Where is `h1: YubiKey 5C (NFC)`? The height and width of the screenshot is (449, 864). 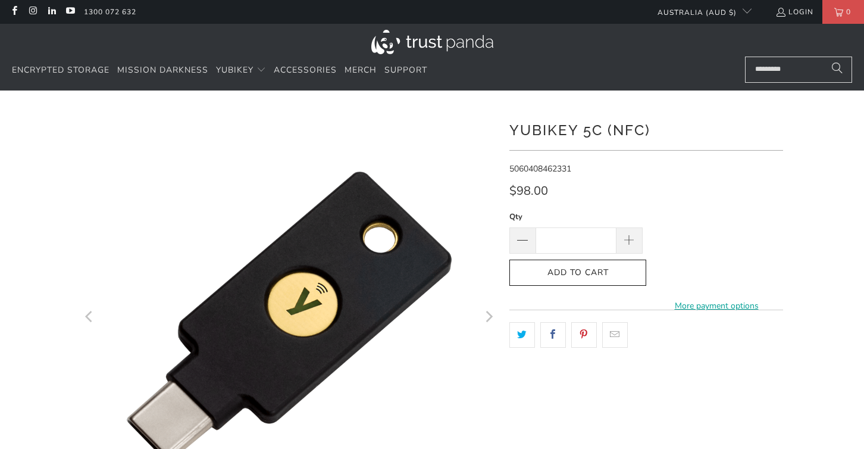 h1: YubiKey 5C (NFC) is located at coordinates (646, 129).